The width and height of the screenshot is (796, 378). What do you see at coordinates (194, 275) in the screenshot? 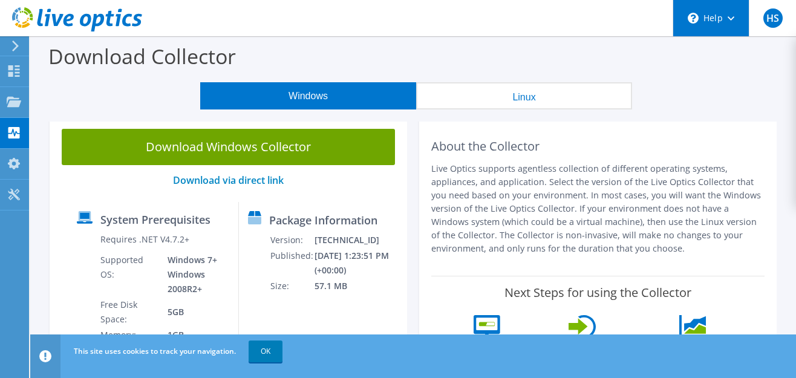
I see `td: Windows 7+ Windows 2008R2+` at bounding box center [194, 275].